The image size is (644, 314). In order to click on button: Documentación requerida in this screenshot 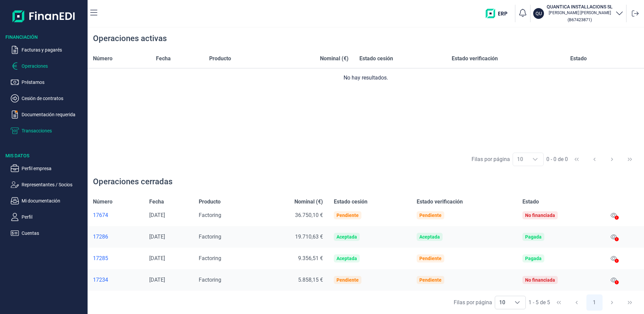, I will do `click(48, 114)`.